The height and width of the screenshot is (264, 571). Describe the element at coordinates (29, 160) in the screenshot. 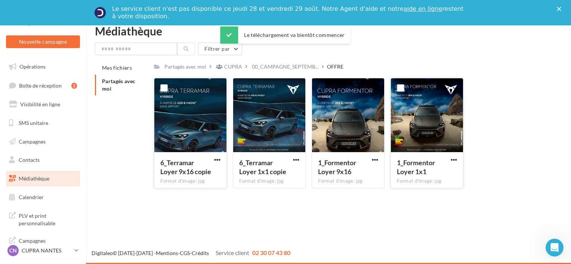

I see `span: Contacts` at that location.